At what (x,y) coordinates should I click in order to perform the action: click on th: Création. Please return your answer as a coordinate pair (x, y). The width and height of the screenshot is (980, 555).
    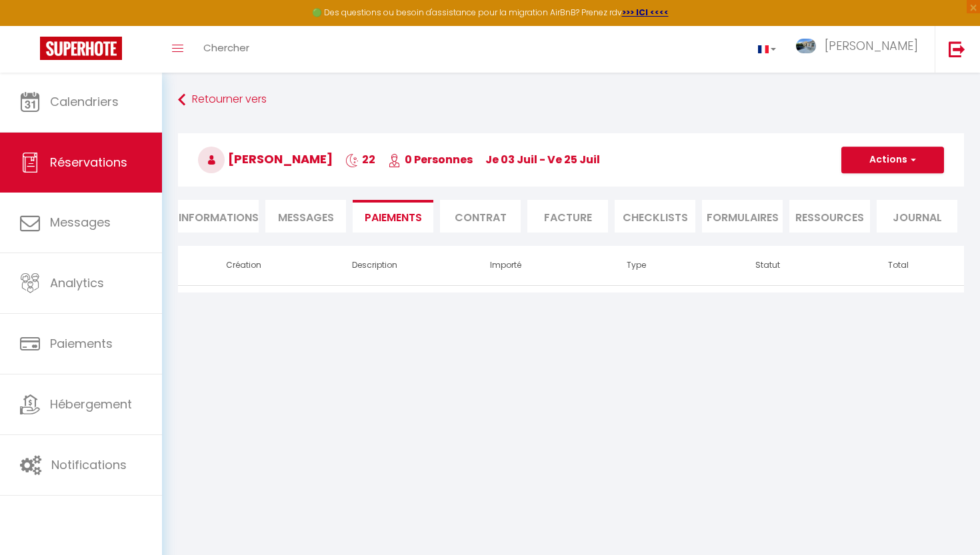
    Looking at the image, I should click on (243, 266).